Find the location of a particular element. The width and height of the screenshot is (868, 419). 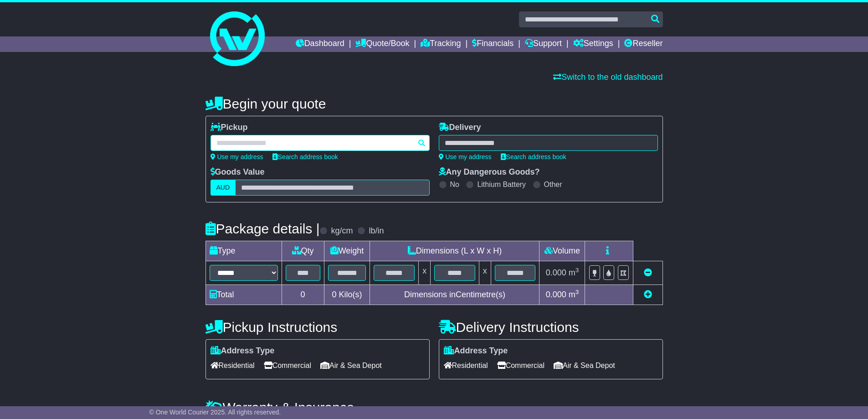

a: Settings is located at coordinates (593, 44).